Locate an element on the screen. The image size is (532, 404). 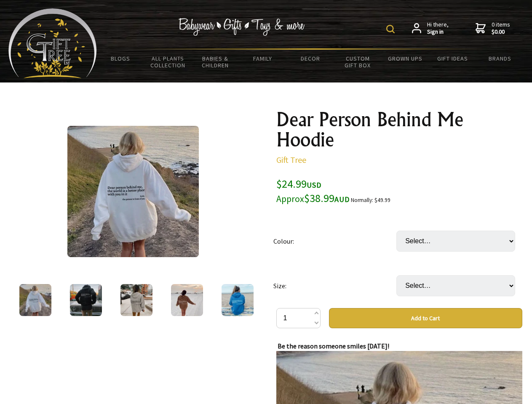
img: product search is located at coordinates (390, 29).